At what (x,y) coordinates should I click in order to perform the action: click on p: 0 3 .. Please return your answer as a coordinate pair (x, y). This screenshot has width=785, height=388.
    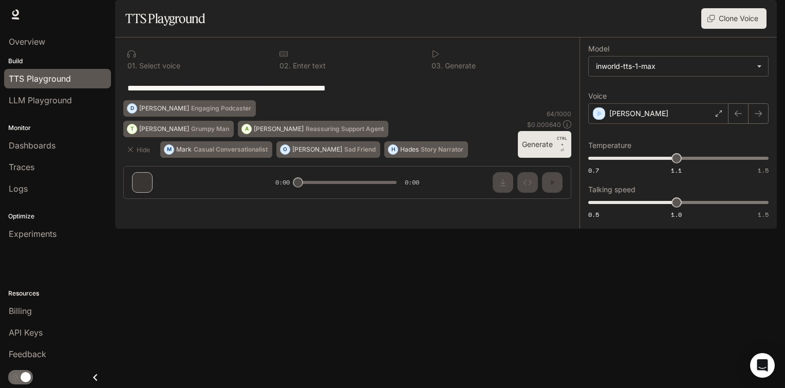
    Looking at the image, I should click on (437, 66).